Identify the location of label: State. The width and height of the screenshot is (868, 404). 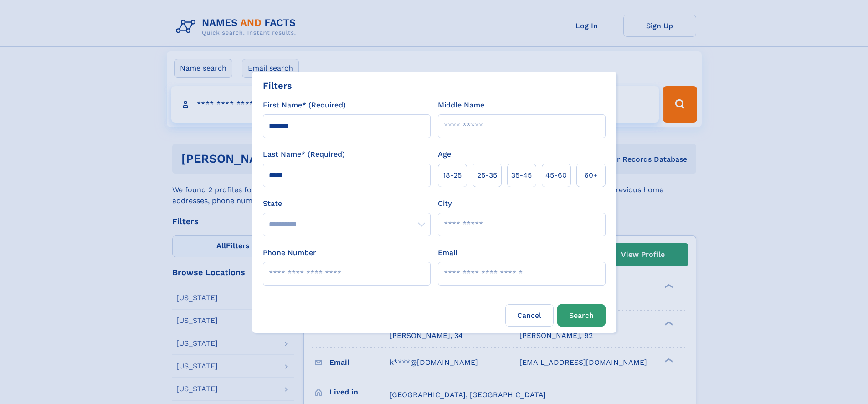
(347, 204).